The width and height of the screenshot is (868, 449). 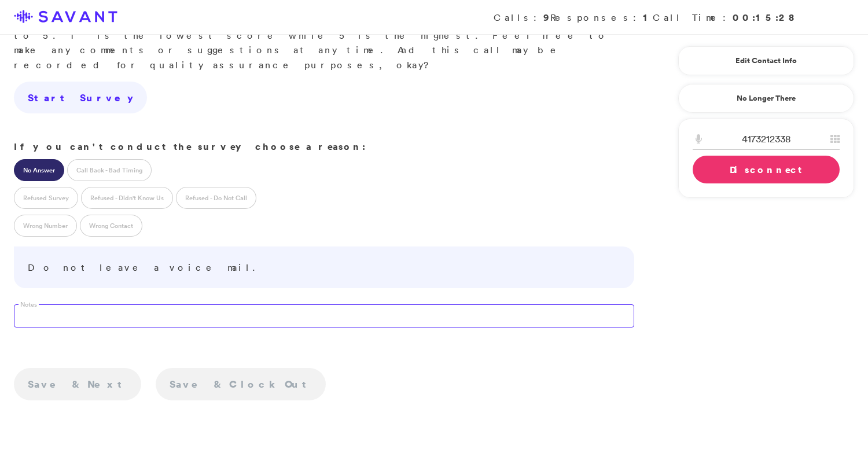 What do you see at coordinates (28, 304) in the screenshot?
I see `label: Notes` at bounding box center [28, 304].